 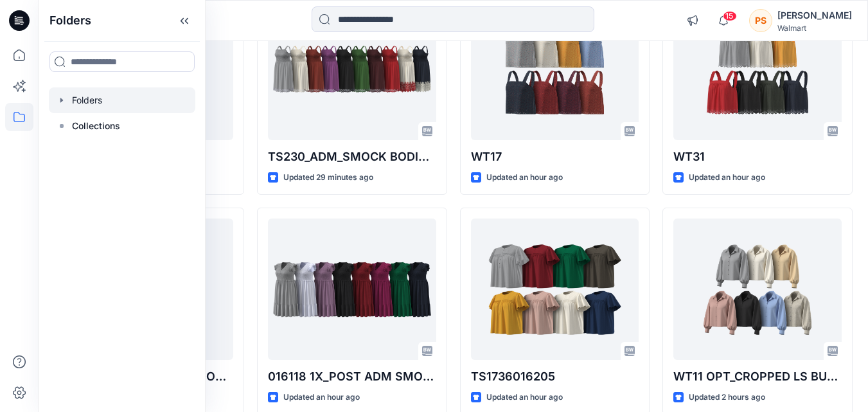 What do you see at coordinates (758, 377) in the screenshot?
I see `p: WT11 OPT_CROPPED LS BUTTON` at bounding box center [758, 377].